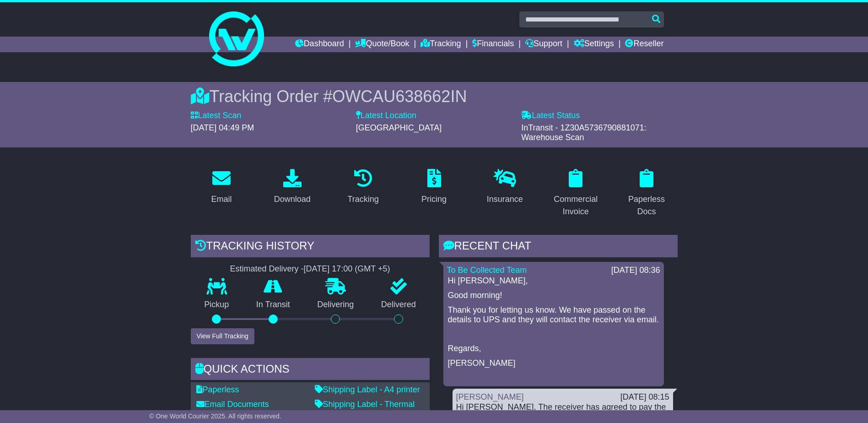 The height and width of the screenshot is (423, 868). What do you see at coordinates (222, 336) in the screenshot?
I see `button: View Full Tracking` at bounding box center [222, 336].